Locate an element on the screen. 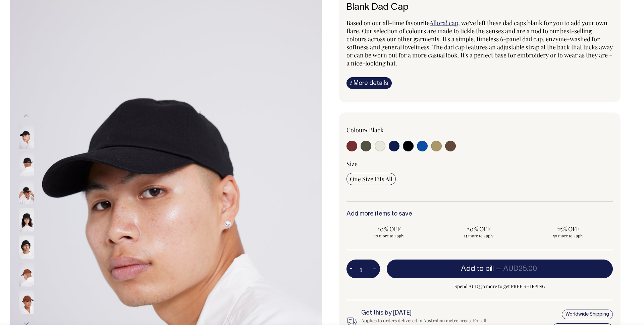 This screenshot has height=325, width=644. a: iMore details is located at coordinates (369, 83).